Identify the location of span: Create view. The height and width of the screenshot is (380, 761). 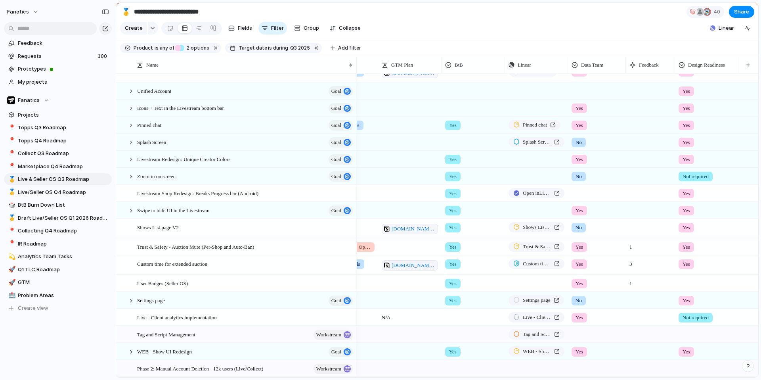
(33, 308).